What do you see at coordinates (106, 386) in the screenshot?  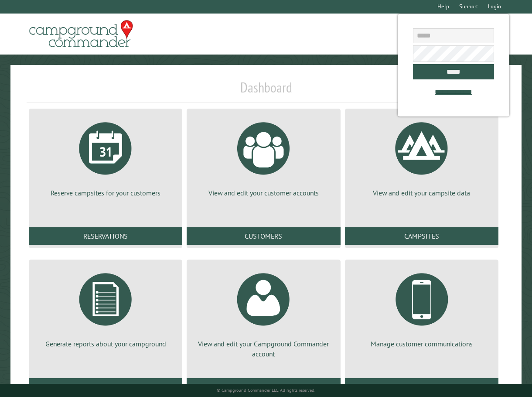 I see `a: Reports` at bounding box center [106, 386].